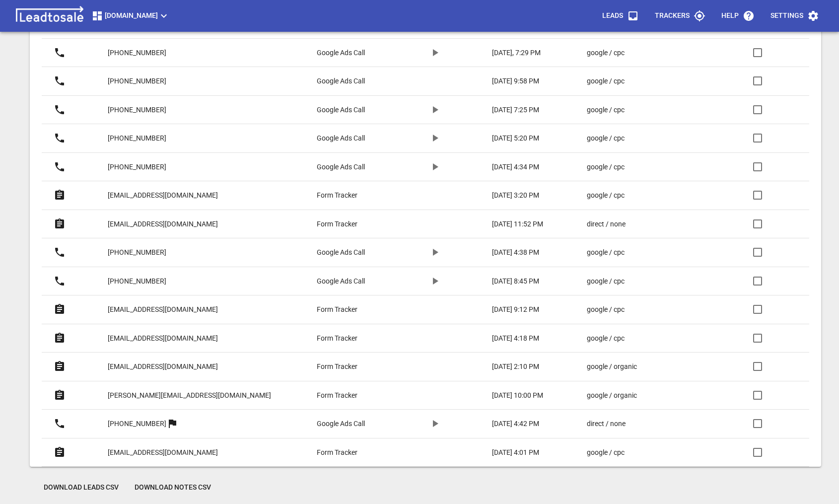  I want to click on button: Download Leads CSV, so click(81, 487).